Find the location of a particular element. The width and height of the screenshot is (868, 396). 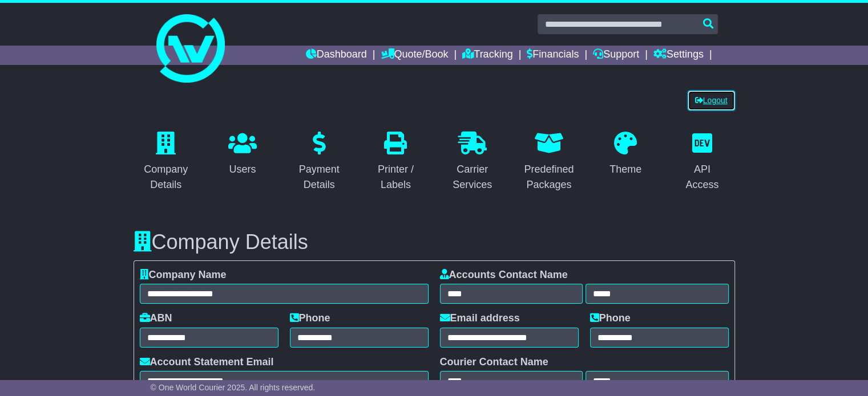

label: ABN is located at coordinates (156, 319).